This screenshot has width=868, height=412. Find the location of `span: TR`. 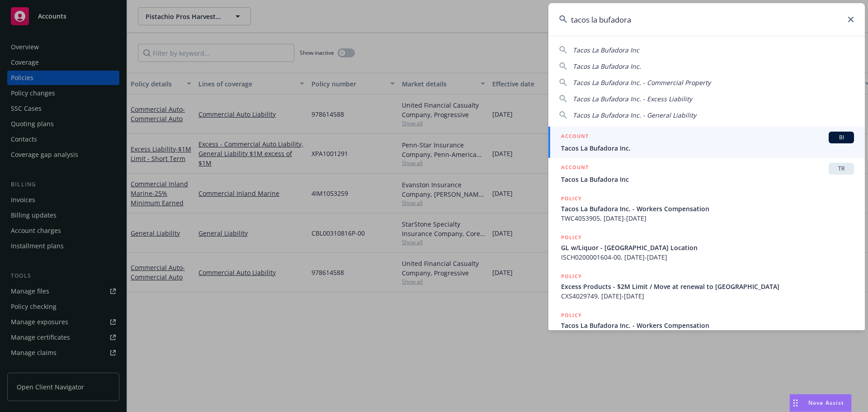

span: TR is located at coordinates (842, 169).